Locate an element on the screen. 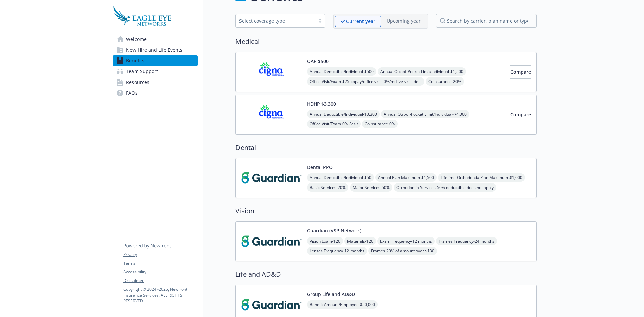  button: Dental PPO is located at coordinates (320, 167).